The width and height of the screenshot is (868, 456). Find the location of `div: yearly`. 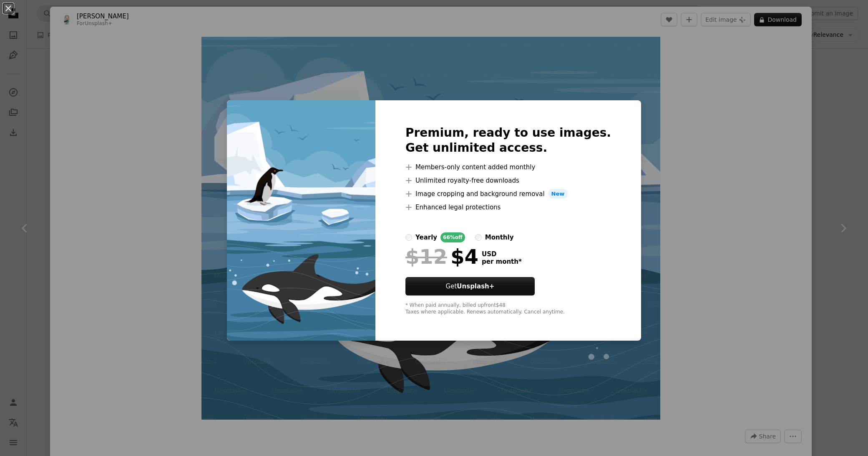

div: yearly is located at coordinates (427, 237).